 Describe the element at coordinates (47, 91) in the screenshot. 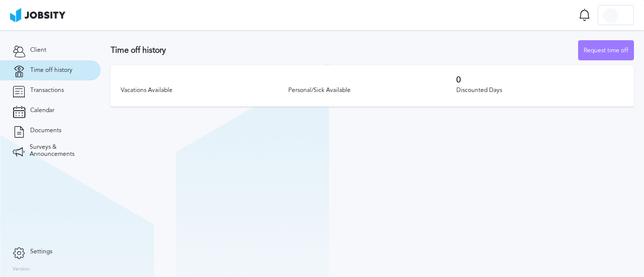

I see `span: Transactions` at that location.